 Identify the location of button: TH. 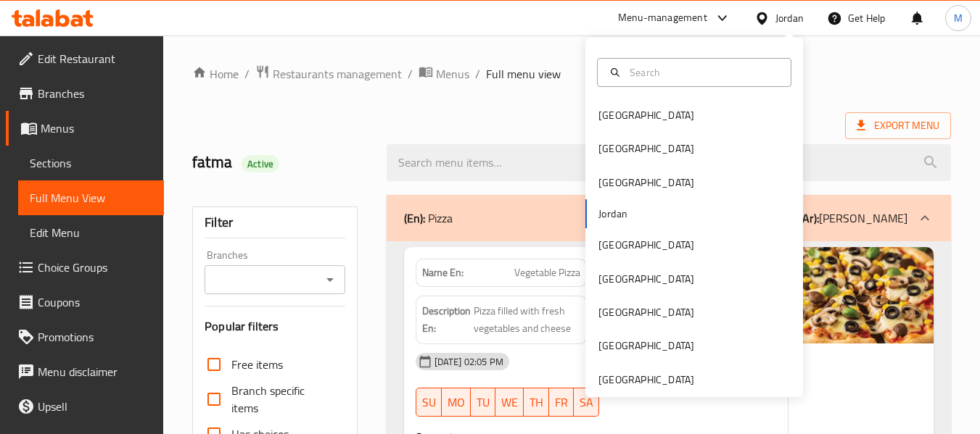
(536, 403).